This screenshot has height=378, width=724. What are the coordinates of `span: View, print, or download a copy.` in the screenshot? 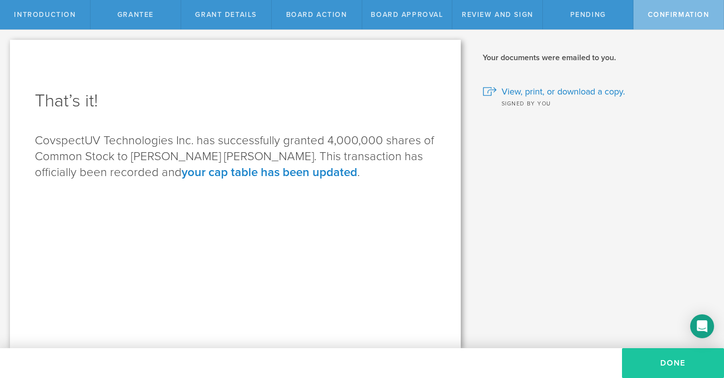 It's located at (563, 92).